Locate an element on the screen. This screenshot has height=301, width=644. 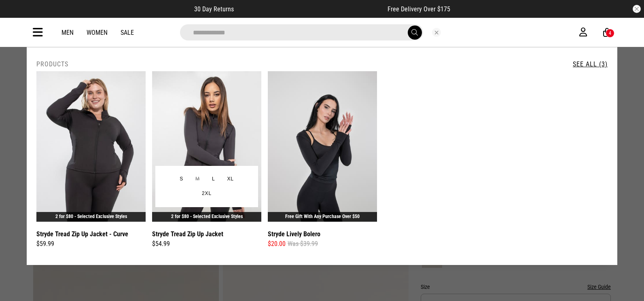
button: L is located at coordinates (213, 179).